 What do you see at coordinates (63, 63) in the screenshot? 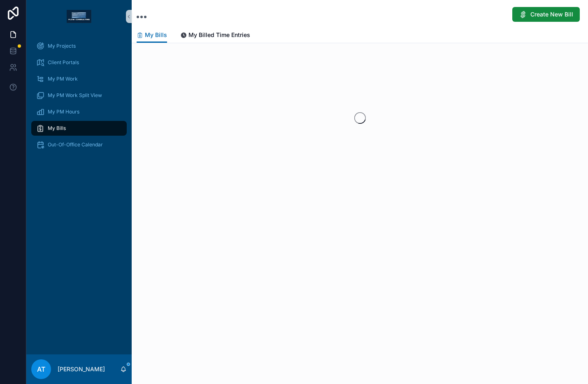
I see `span: Client Portals` at bounding box center [63, 63].